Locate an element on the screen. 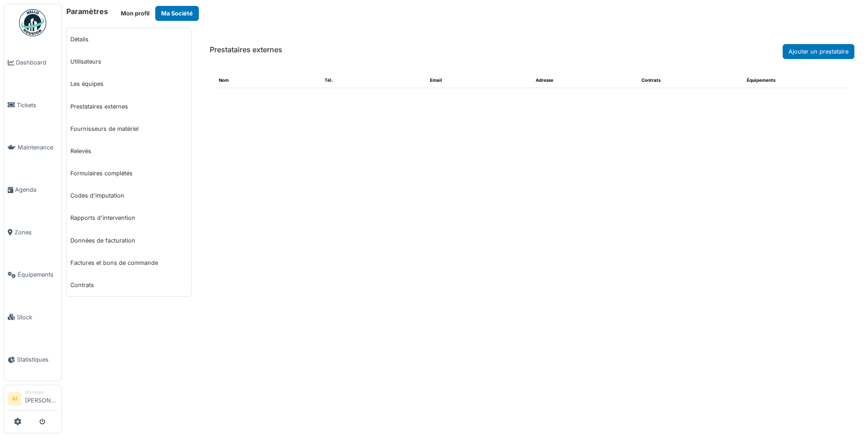 The width and height of the screenshot is (868, 437). span: Dashboard is located at coordinates (37, 63).